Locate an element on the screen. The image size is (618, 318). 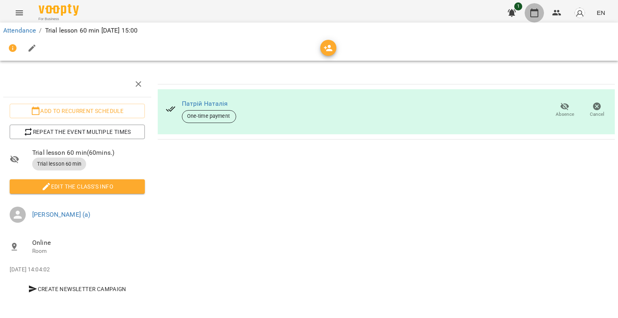
button: Absence is located at coordinates (565, 110).